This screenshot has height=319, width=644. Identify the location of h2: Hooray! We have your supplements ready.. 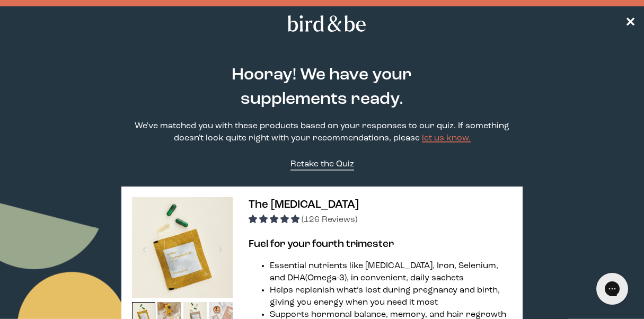
(322, 88).